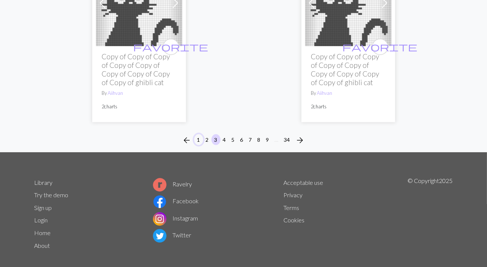 This screenshot has height=267, width=487. Describe the element at coordinates (187, 140) in the screenshot. I see `span: arrow_back` at that location.